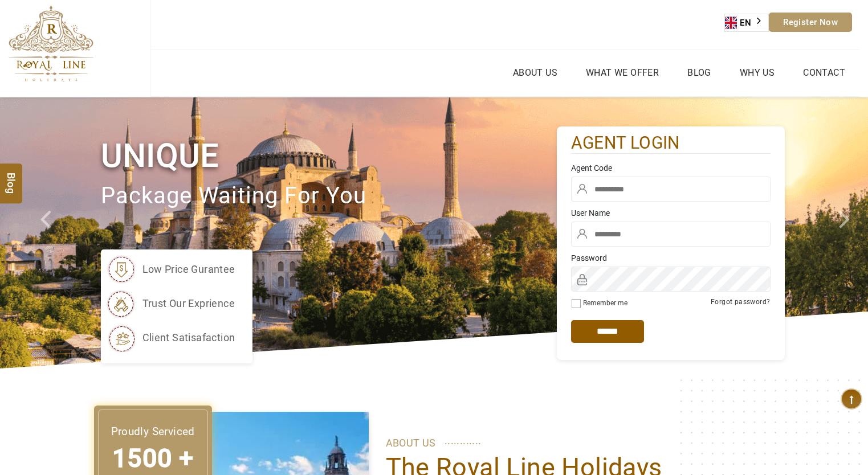 This screenshot has width=868, height=475. What do you see at coordinates (846, 233) in the screenshot?
I see `a: Check next image` at bounding box center [846, 233].